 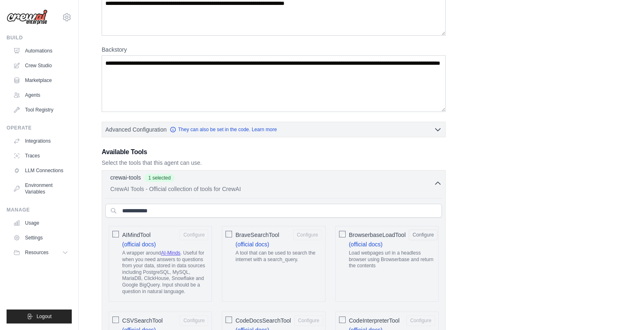 What do you see at coordinates (40, 51) in the screenshot?
I see `a: Automations` at bounding box center [40, 51].